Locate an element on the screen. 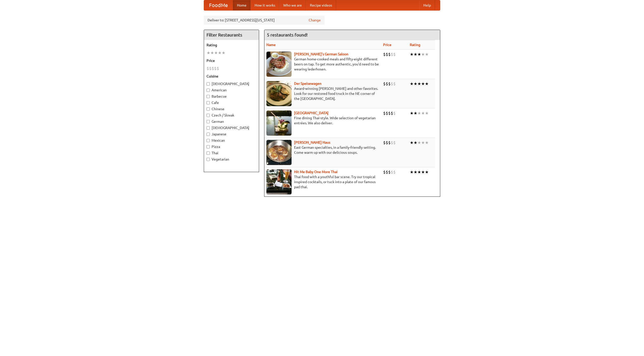  label: Japanese is located at coordinates (231, 134).